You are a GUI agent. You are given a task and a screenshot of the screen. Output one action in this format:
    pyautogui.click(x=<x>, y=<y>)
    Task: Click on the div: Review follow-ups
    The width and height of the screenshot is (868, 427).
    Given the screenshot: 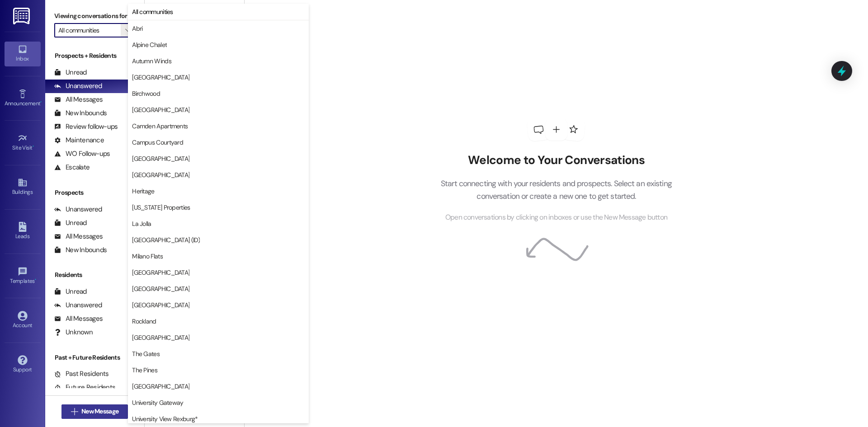 What is the action you would take?
    pyautogui.click(x=86, y=126)
    